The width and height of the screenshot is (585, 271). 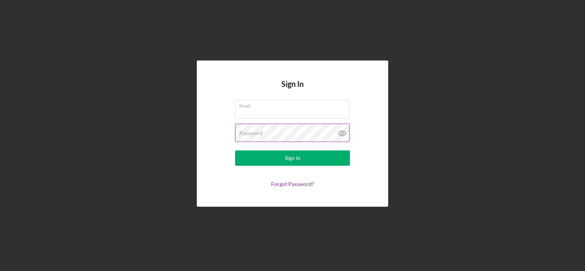 What do you see at coordinates (294, 104) in the screenshot?
I see `label: Email` at bounding box center [294, 104].